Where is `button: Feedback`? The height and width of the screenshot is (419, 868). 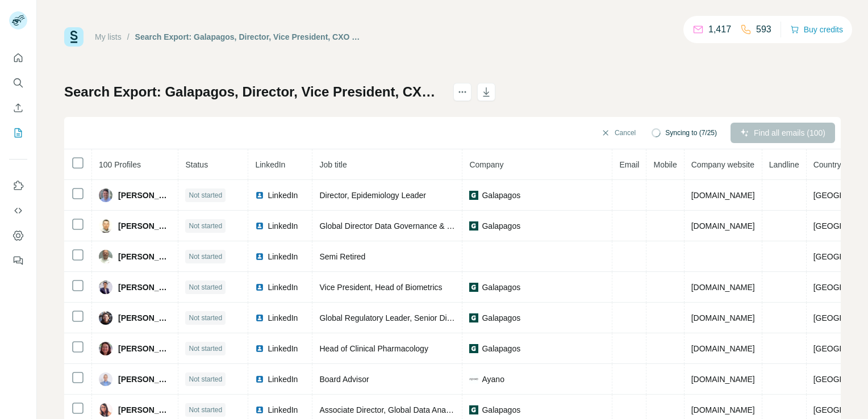 button: Feedback is located at coordinates (18, 260).